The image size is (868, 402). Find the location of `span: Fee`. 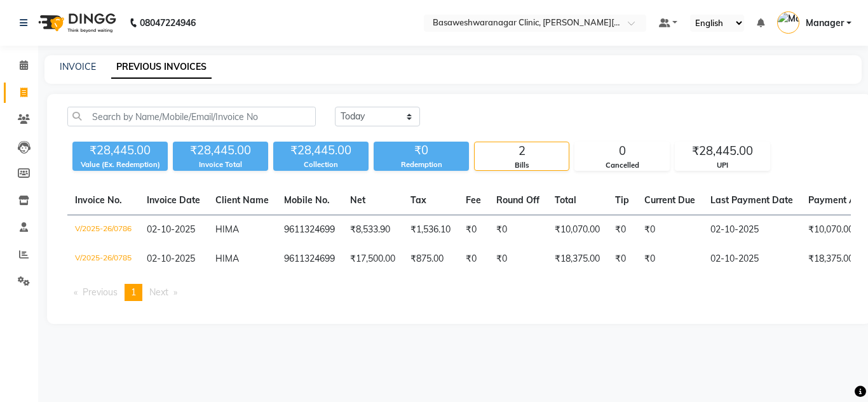

span: Fee is located at coordinates (473, 200).